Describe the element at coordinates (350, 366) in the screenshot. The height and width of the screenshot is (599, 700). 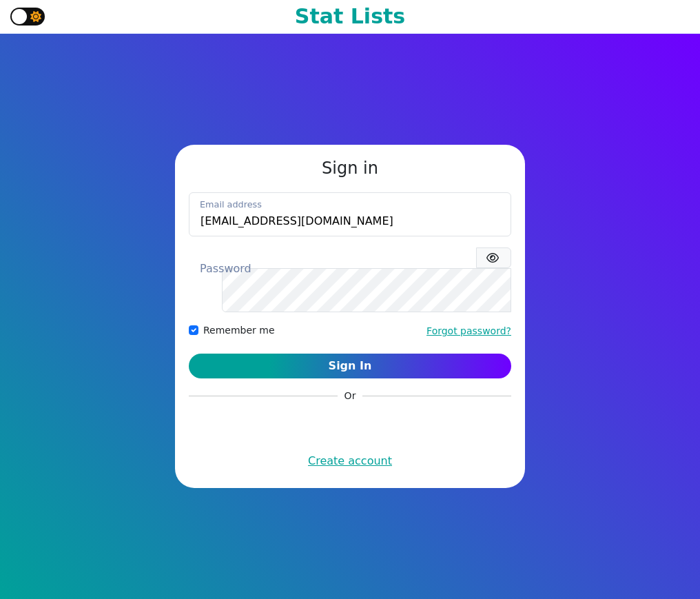
I see `button: Sign In` at that location.